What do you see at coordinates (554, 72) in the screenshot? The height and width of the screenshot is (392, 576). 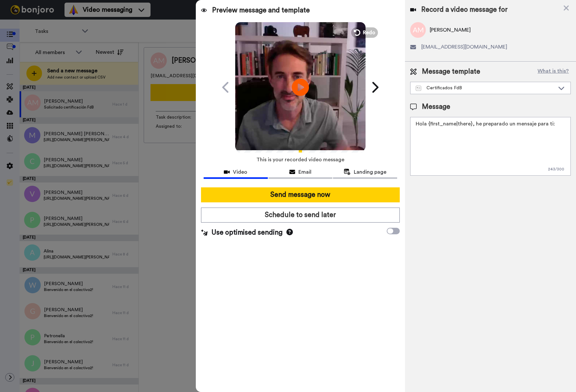 I see `button: What is this?` at bounding box center [554, 72].